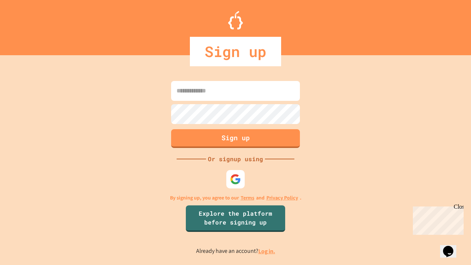  What do you see at coordinates (235, 138) in the screenshot?
I see `button: Sign up` at bounding box center [235, 138].